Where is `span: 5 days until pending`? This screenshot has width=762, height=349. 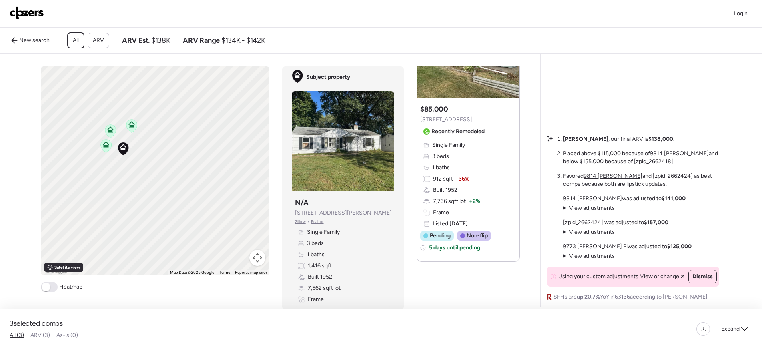
span: 5 days until pending is located at coordinates (455, 248).